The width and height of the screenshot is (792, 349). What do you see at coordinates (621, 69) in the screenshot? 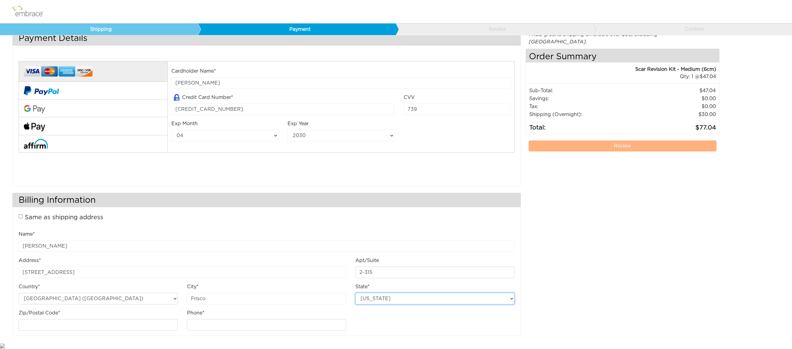
I see `div: Scar Revision Kit - Medium (6cm)` at bounding box center [621, 69].